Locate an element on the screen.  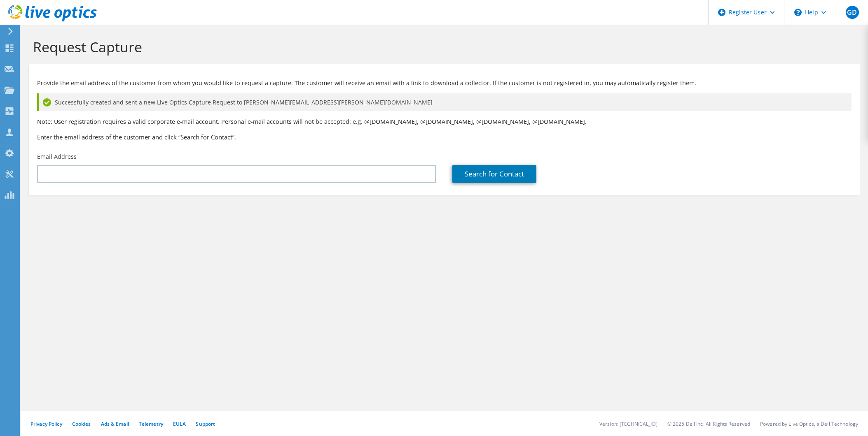
h1: Request Capture is located at coordinates (442, 47).